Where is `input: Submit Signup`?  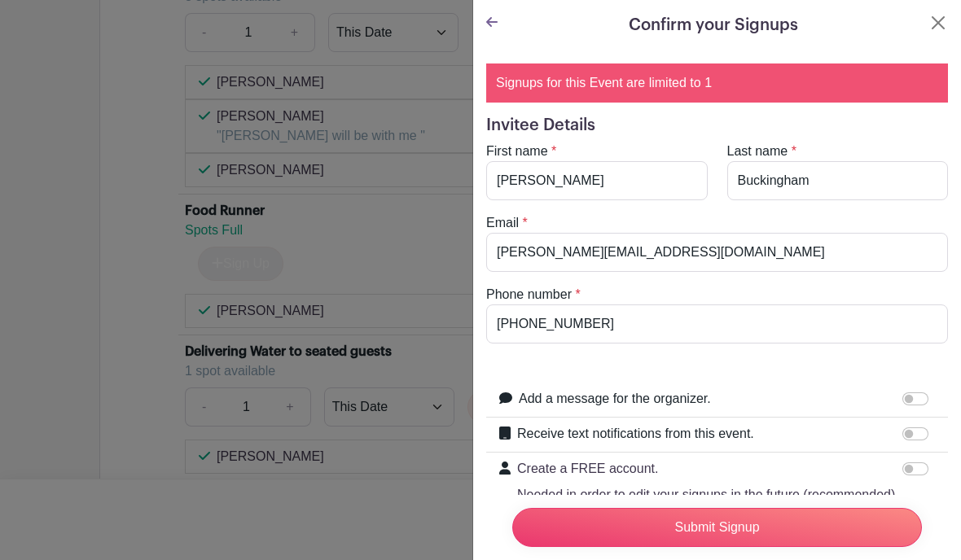 input: Submit Signup is located at coordinates (716, 528).